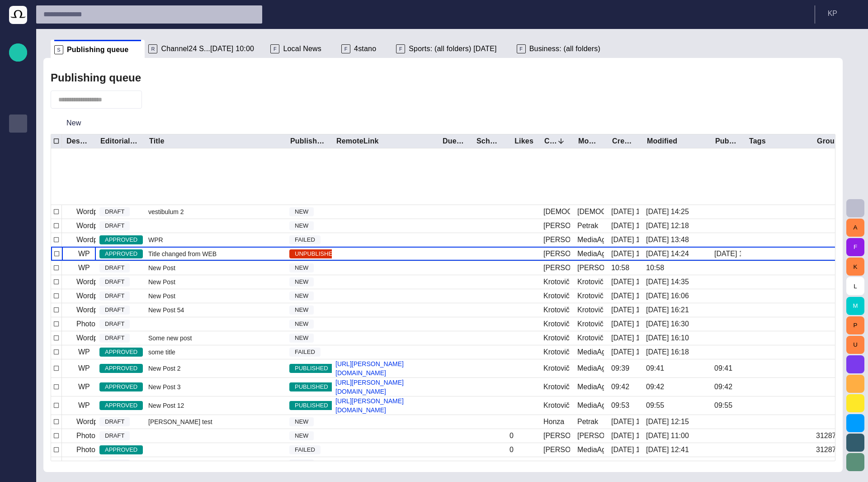 Image resolution: width=868 pixels, height=482 pixels. I want to click on span: Administration, so click(19, 178).